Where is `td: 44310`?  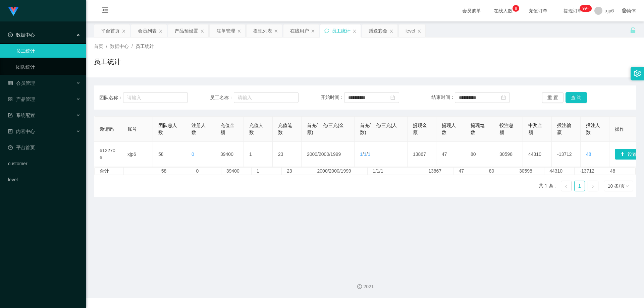
td: 44310 is located at coordinates (537, 154).